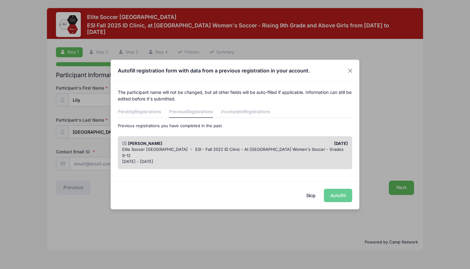 This screenshot has height=269, width=470. Describe the element at coordinates (350, 70) in the screenshot. I see `button: Close` at that location.